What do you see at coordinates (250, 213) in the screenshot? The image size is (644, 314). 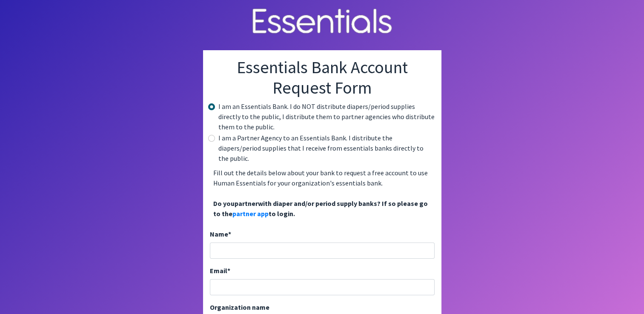 I see `a: partner app` at bounding box center [250, 213].